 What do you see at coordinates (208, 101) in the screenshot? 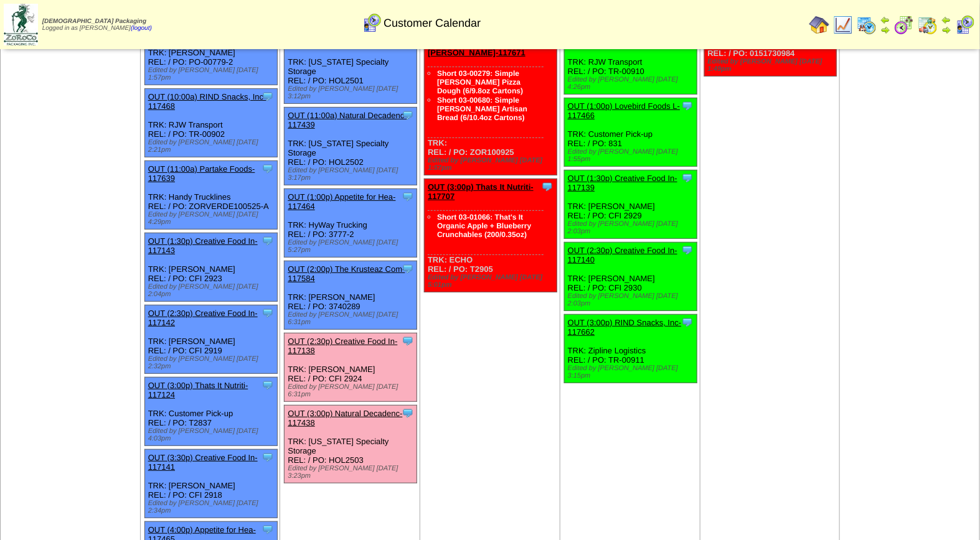
I see `a: OUT (10:00a) RIND Snacks, Inc-117468` at bounding box center [208, 101].